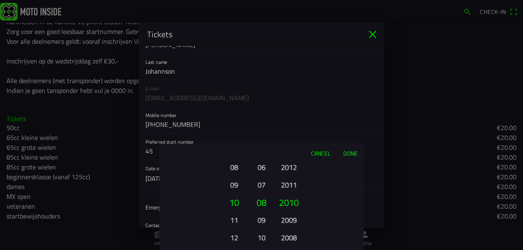 The width and height of the screenshot is (523, 250). I want to click on button: 2011, so click(288, 184).